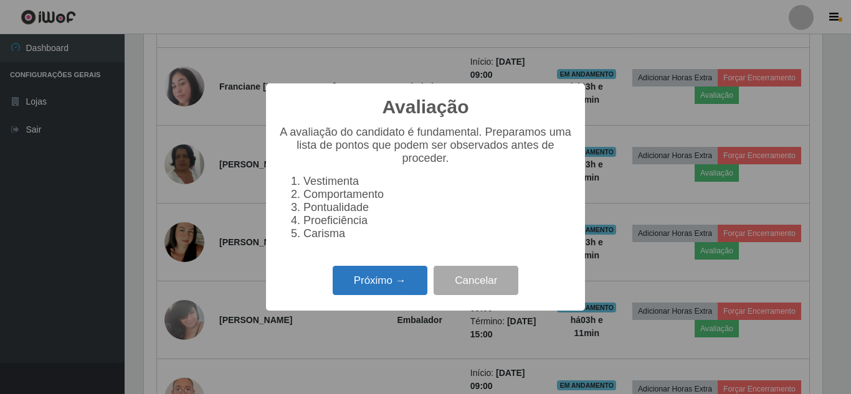 This screenshot has height=394, width=851. What do you see at coordinates (438, 207) in the screenshot?
I see `li: Pontualidade` at bounding box center [438, 207].